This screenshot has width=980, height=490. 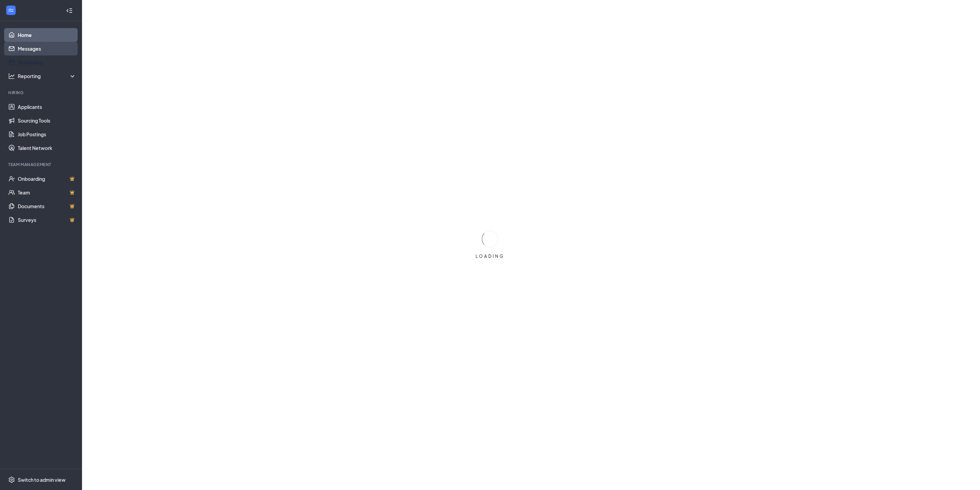 What do you see at coordinates (47, 134) in the screenshot?
I see `a: Job Postings` at bounding box center [47, 134].